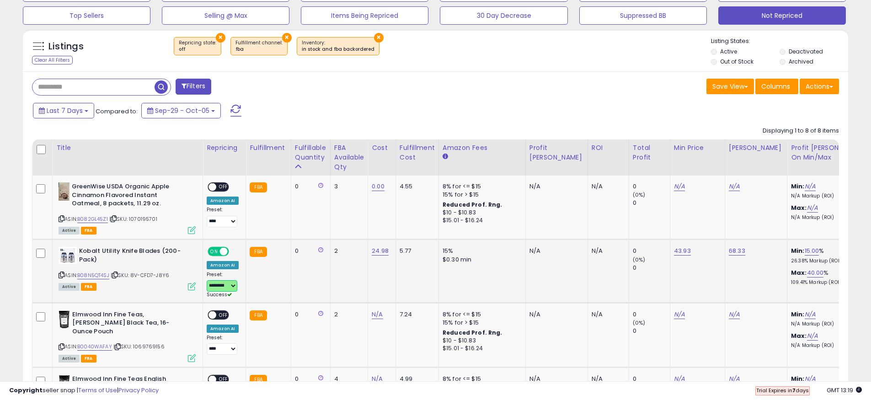 This screenshot has height=400, width=871. I want to click on button: Suppressed BB, so click(643, 16).